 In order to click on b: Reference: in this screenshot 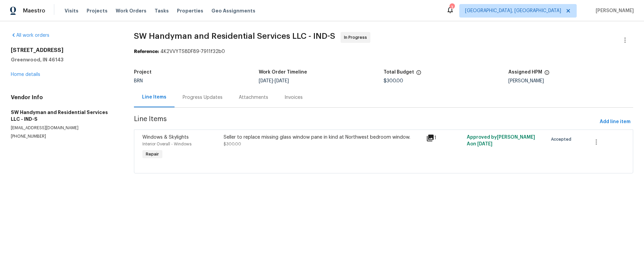, I will do `click(146, 52)`.